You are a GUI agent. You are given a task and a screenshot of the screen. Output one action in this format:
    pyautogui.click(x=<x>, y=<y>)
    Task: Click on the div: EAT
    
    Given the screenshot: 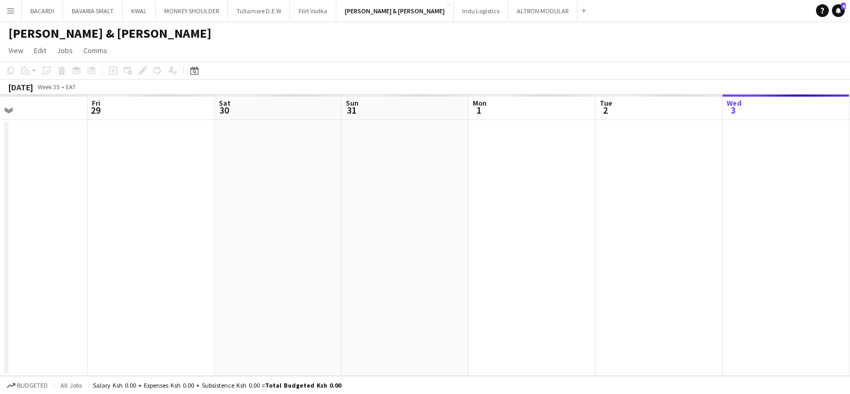 What is the action you would take?
    pyautogui.click(x=71, y=87)
    